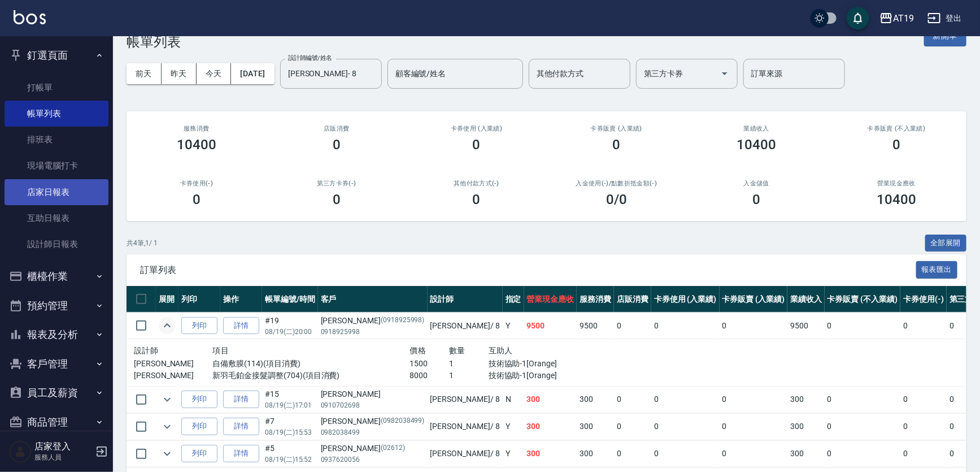  I want to click on h5: 店家登入, so click(64, 446).